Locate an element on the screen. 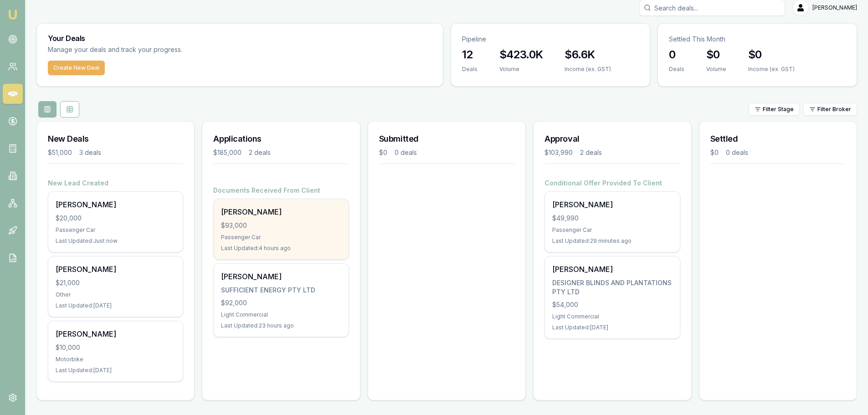 This screenshot has width=868, height=415. img: emu-icon-u.png is located at coordinates (13, 15).